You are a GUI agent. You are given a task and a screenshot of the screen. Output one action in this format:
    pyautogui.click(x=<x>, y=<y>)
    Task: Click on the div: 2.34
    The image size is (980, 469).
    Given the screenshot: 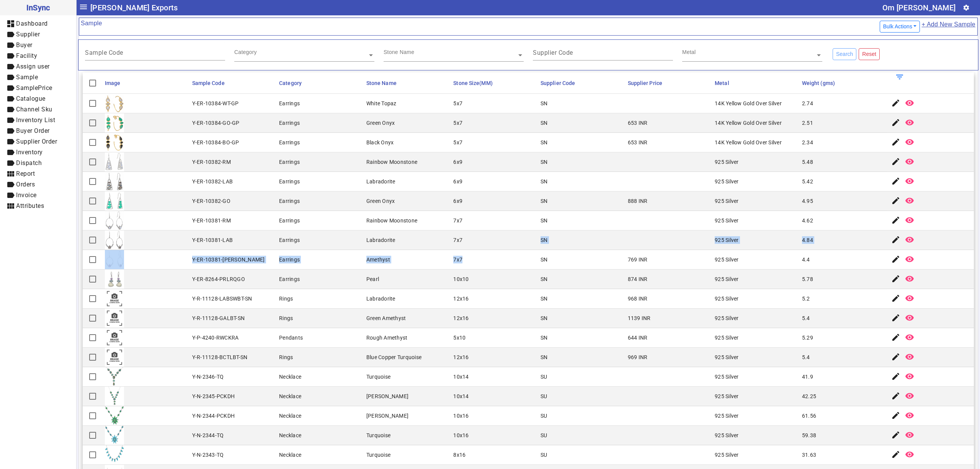 What is the action you would take?
    pyautogui.click(x=808, y=142)
    